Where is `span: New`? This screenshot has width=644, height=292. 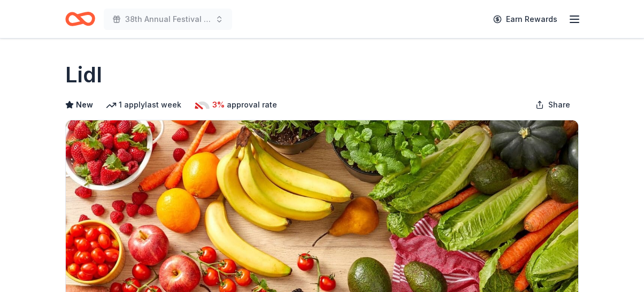
span: New is located at coordinates (84, 105).